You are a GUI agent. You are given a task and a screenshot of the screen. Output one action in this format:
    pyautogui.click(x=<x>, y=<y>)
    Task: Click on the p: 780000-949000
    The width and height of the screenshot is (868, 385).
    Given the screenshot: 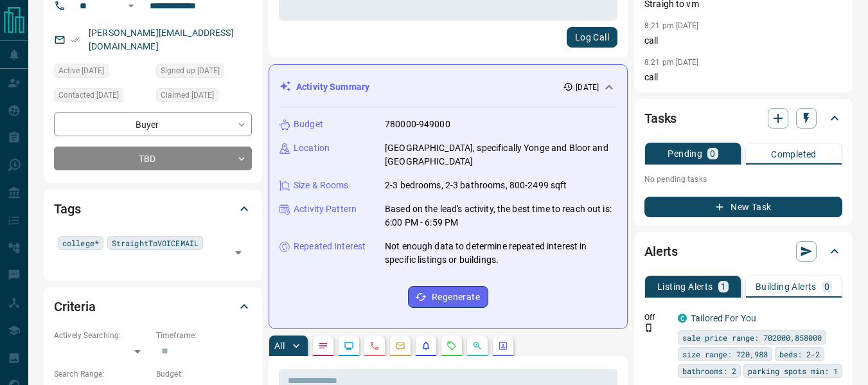 What is the action you would take?
    pyautogui.click(x=418, y=124)
    